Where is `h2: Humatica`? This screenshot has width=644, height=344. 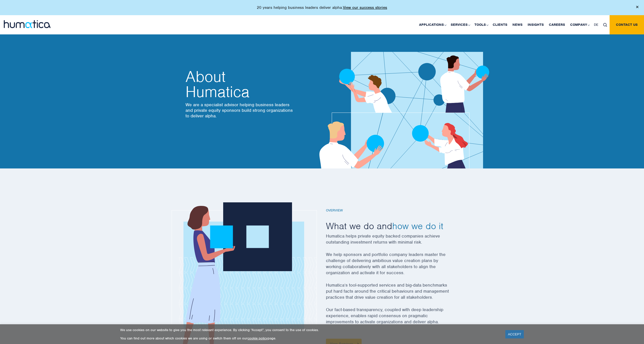
h2: Humatica is located at coordinates (240, 84).